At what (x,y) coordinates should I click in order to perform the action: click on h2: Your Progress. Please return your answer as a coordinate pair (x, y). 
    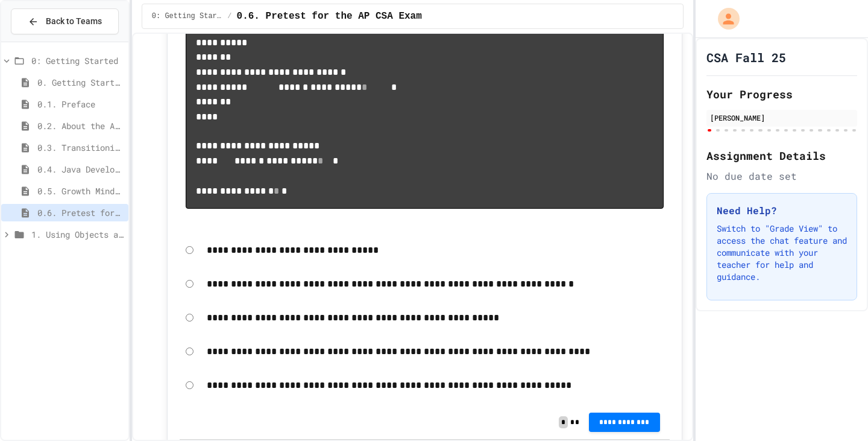
    Looking at the image, I should click on (782, 94).